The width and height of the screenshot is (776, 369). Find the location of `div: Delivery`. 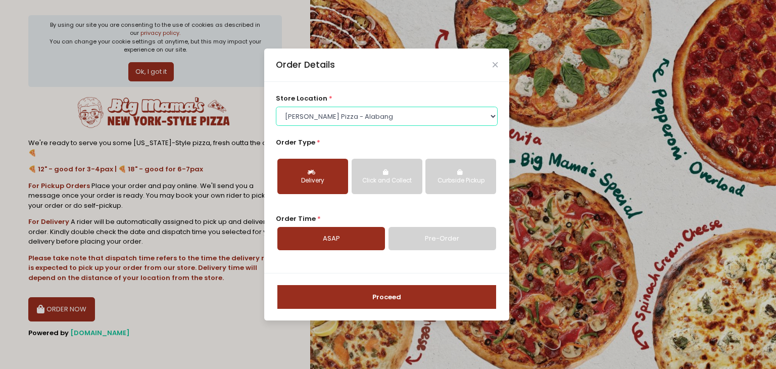

div: Delivery is located at coordinates (313, 181).